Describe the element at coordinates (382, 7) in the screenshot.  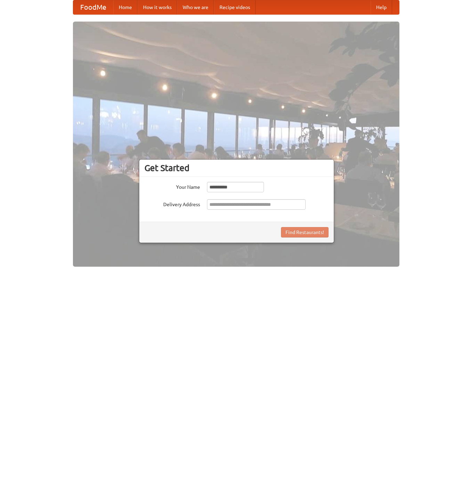
I see `a: Help` at that location.